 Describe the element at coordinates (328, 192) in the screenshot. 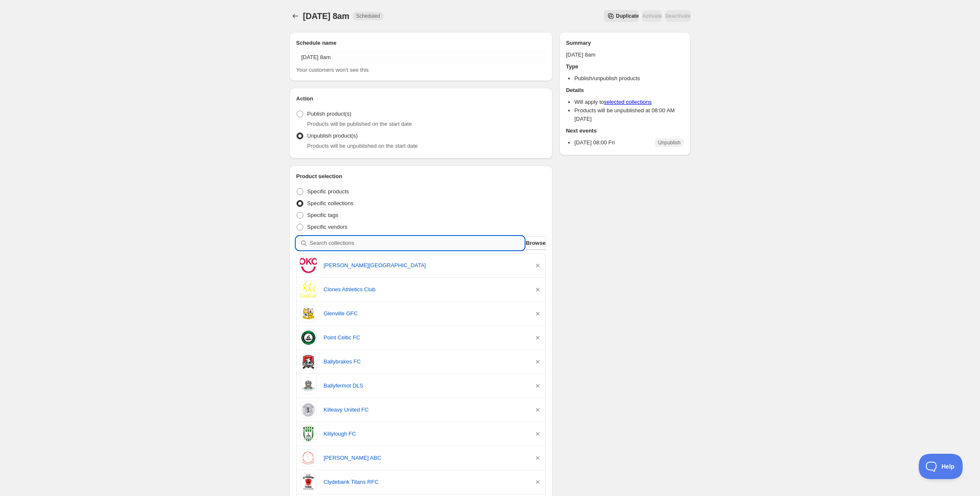

I see `span: Specific products` at that location.